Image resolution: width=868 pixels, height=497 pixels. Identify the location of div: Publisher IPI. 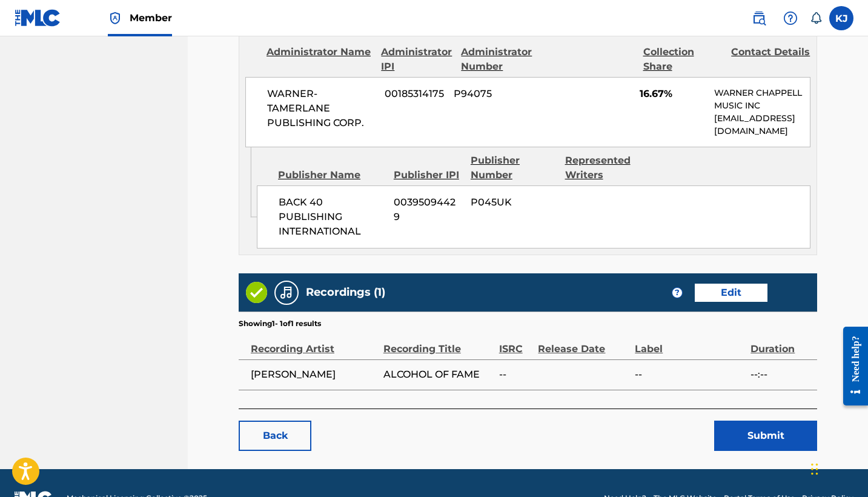
(427, 175).